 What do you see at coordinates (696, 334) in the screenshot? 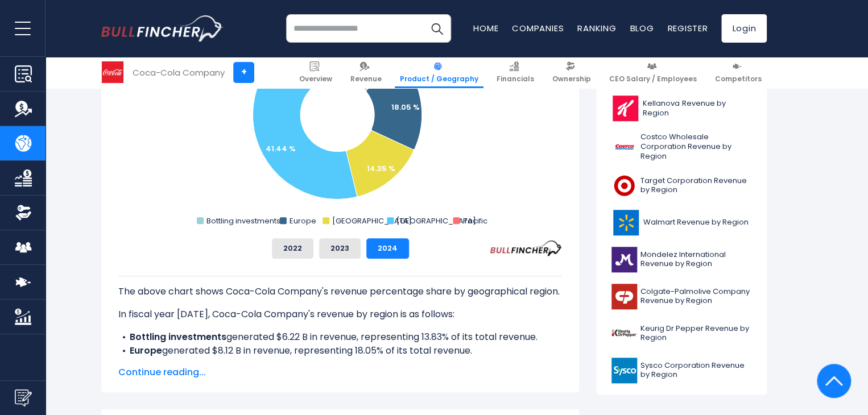
I see `span: Keurig Dr Pepper Revenue by Region` at bounding box center [696, 334].